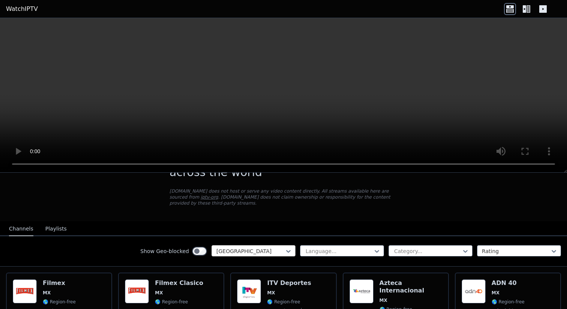 The width and height of the screenshot is (567, 309). Describe the element at coordinates (59, 283) in the screenshot. I see `h6: Filmex` at that location.